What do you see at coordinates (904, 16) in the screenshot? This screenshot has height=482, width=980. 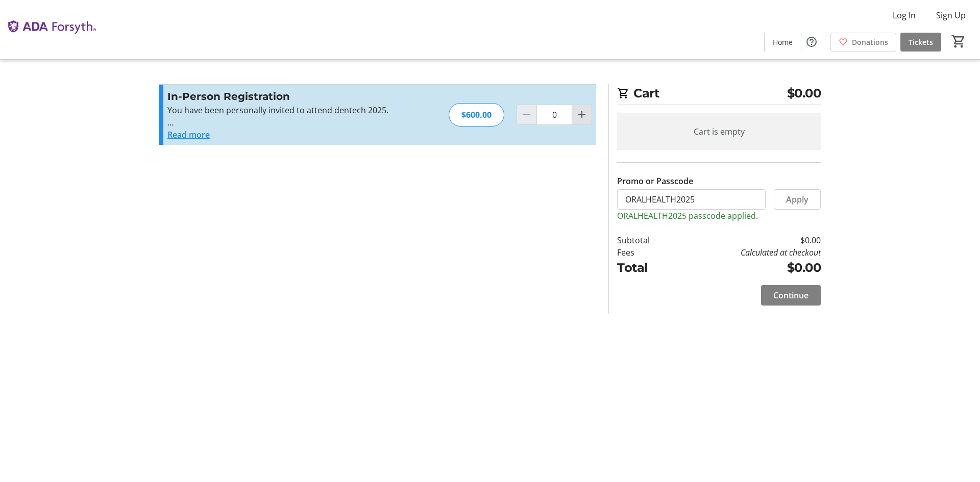 I see `button: Log In` at bounding box center [904, 16].